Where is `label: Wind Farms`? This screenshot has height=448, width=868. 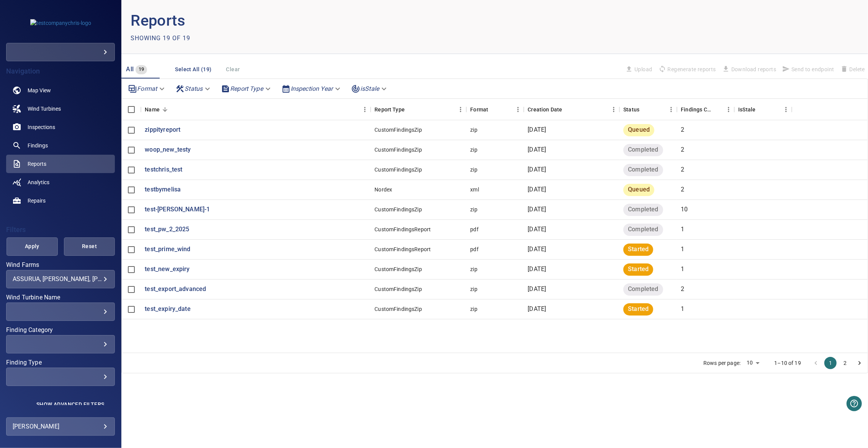 label: Wind Farms is located at coordinates (60, 265).